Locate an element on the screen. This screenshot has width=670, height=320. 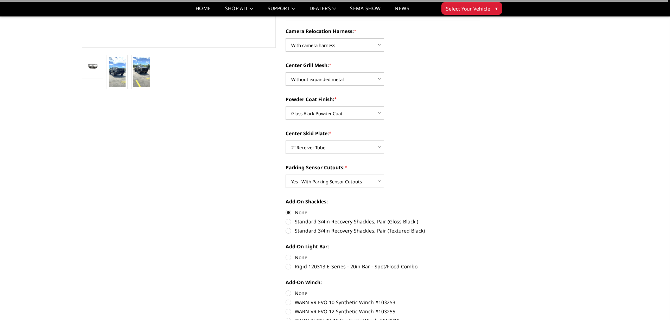
a: SEMA Show is located at coordinates (365, 11).